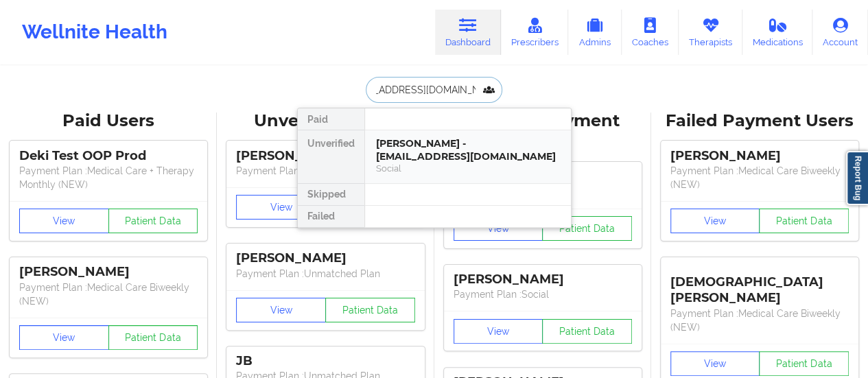  I want to click on div: Unverified Users, so click(325, 121).